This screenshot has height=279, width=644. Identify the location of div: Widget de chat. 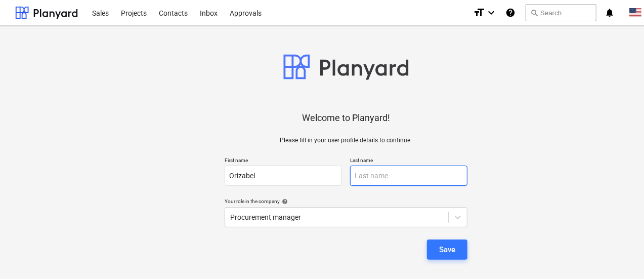
(619, 255).